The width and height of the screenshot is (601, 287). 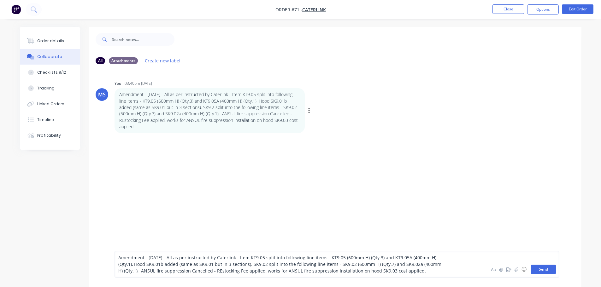 I want to click on button: Send, so click(x=543, y=270).